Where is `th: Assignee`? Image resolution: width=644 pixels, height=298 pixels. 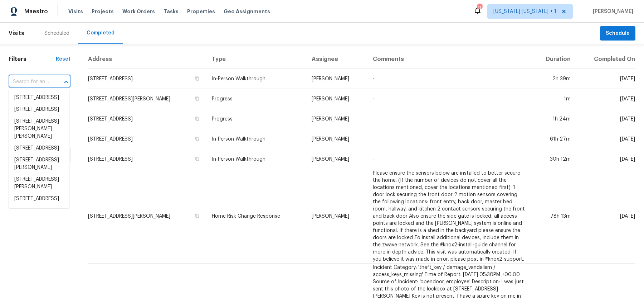 th: Assignee is located at coordinates (336, 59).